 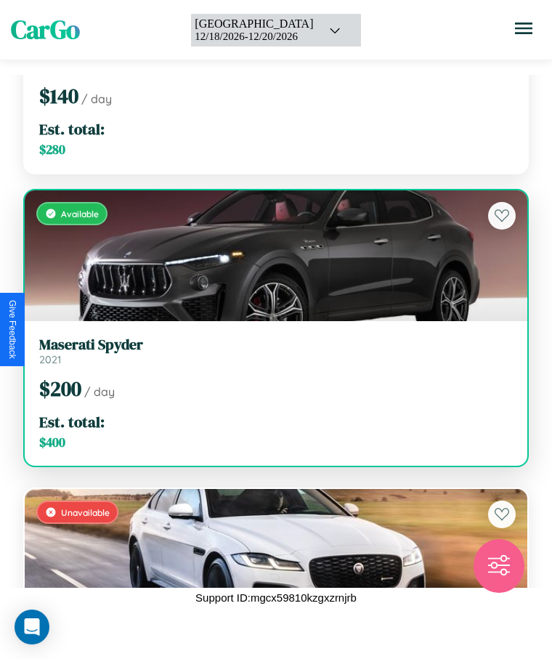 I want to click on span: CarGo, so click(x=45, y=30).